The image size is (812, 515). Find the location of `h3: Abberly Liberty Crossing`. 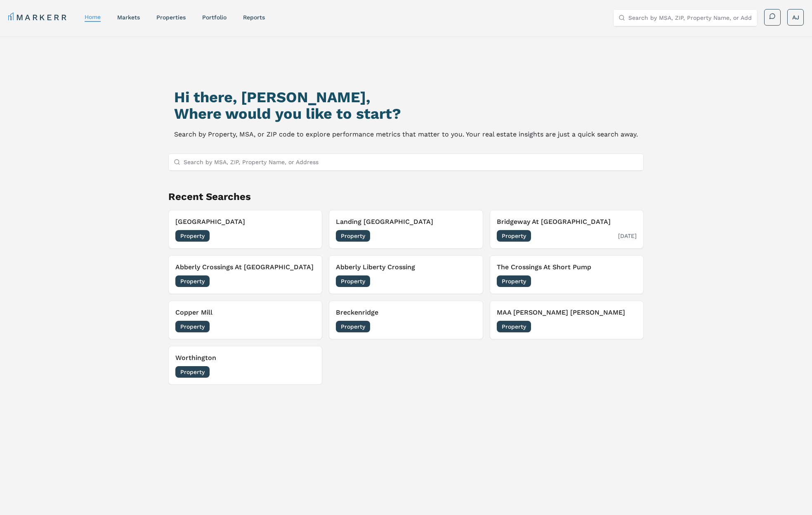

h3: Abberly Liberty Crossing is located at coordinates (406, 267).